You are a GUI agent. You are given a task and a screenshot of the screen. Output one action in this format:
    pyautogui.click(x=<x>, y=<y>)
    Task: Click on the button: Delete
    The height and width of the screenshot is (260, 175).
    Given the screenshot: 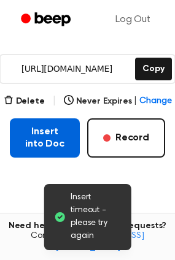 What is the action you would take?
    pyautogui.click(x=24, y=101)
    